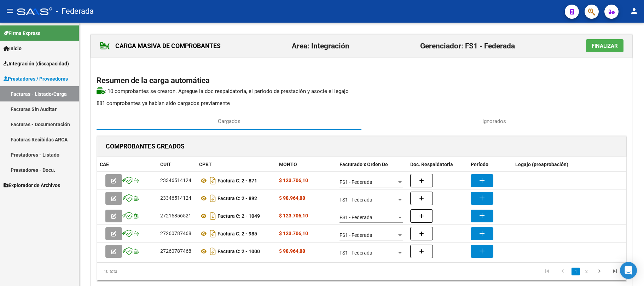  Describe the element at coordinates (177, 164) in the screenshot. I see `datatable-header-cell: CUIT` at that location.